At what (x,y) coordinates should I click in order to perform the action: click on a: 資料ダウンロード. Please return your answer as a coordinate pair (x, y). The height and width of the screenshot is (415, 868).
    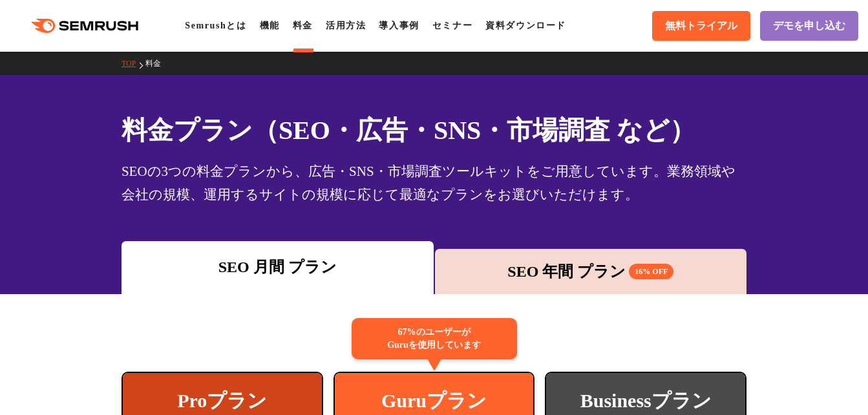
    Looking at the image, I should click on (526, 25).